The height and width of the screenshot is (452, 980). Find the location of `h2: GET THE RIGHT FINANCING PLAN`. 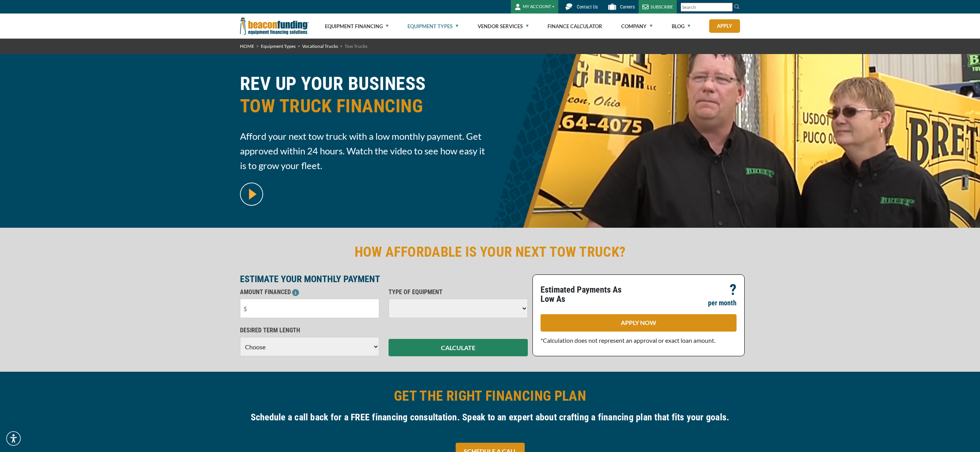

h2: GET THE RIGHT FINANCING PLAN is located at coordinates (490, 396).